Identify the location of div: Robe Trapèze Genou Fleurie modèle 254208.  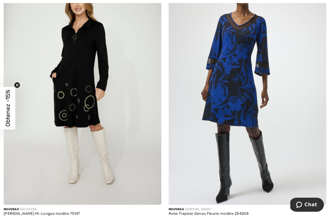
(247, 214).